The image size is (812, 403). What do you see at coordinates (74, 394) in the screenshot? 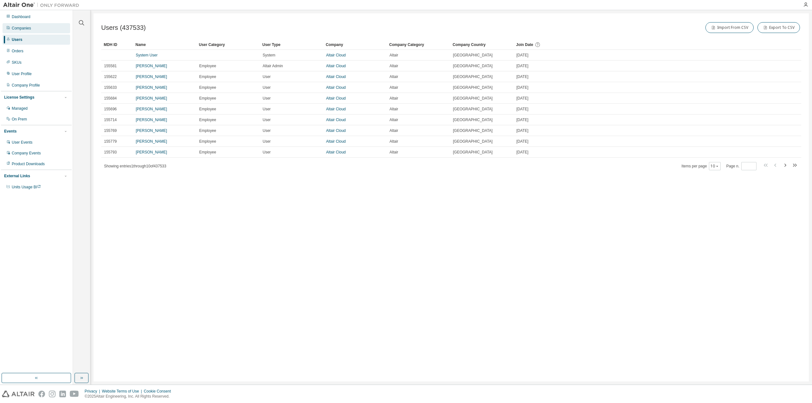
I see `img: youtube.svg` at bounding box center [74, 394].